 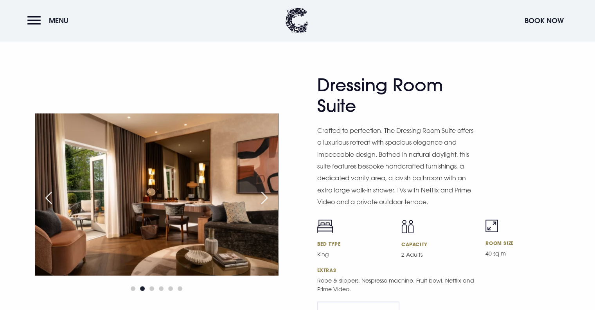 What do you see at coordinates (325, 226) in the screenshot?
I see `img: Bed icon` at bounding box center [325, 226].